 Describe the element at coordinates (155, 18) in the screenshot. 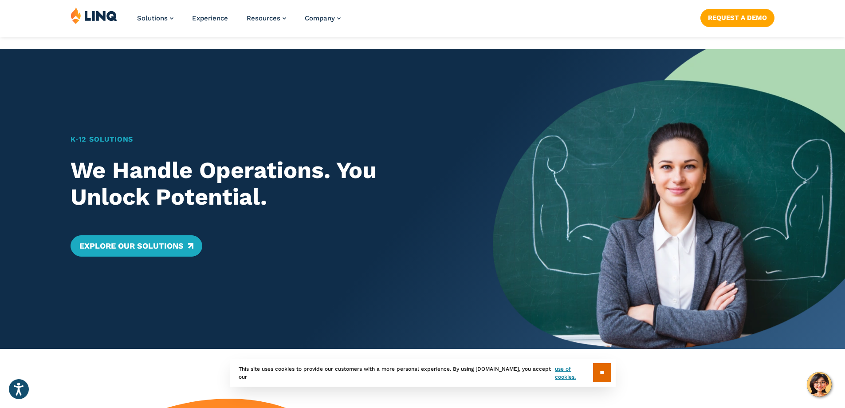

I see `a: Solutions` at that location.